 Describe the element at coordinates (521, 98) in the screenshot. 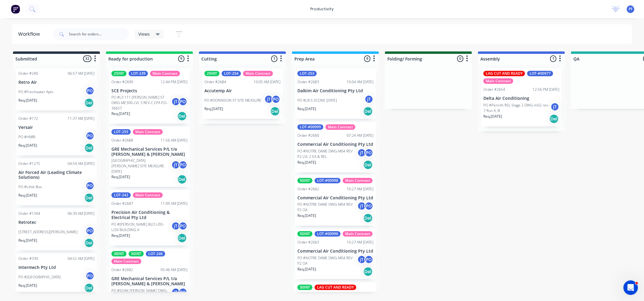

I see `p: Delta Air Conditioning` at that location.